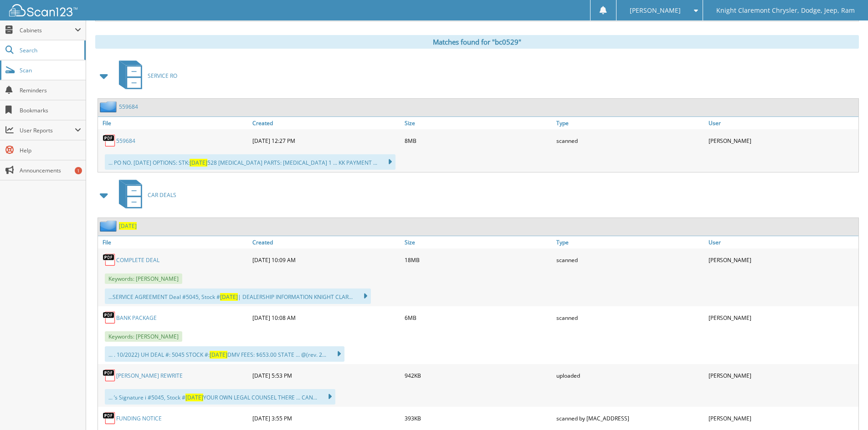 Image resolution: width=868 pixels, height=430 pixels. I want to click on div: 942KB, so click(479, 375).